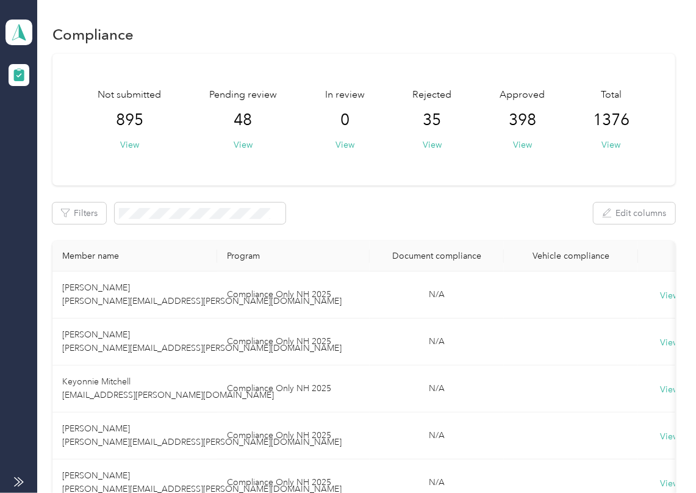  What do you see at coordinates (345, 95) in the screenshot?
I see `span: In review` at bounding box center [345, 95].